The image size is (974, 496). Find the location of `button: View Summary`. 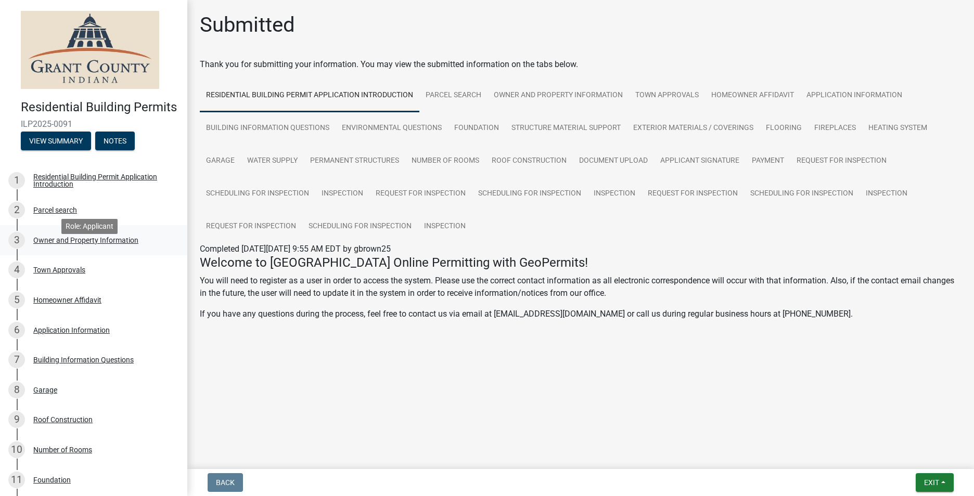

button: View Summary is located at coordinates (56, 141).